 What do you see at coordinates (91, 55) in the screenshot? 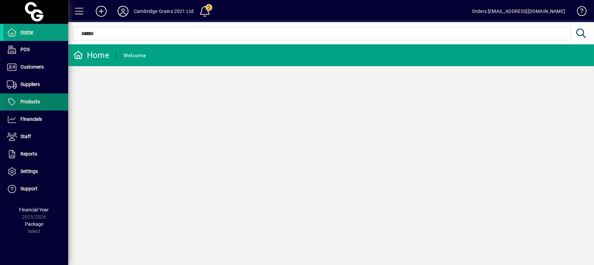
I see `div: Home` at bounding box center [91, 55].